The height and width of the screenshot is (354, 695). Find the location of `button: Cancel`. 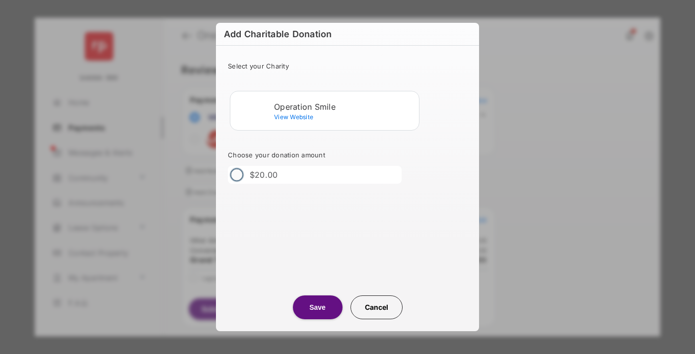

button: Cancel is located at coordinates (376, 307).